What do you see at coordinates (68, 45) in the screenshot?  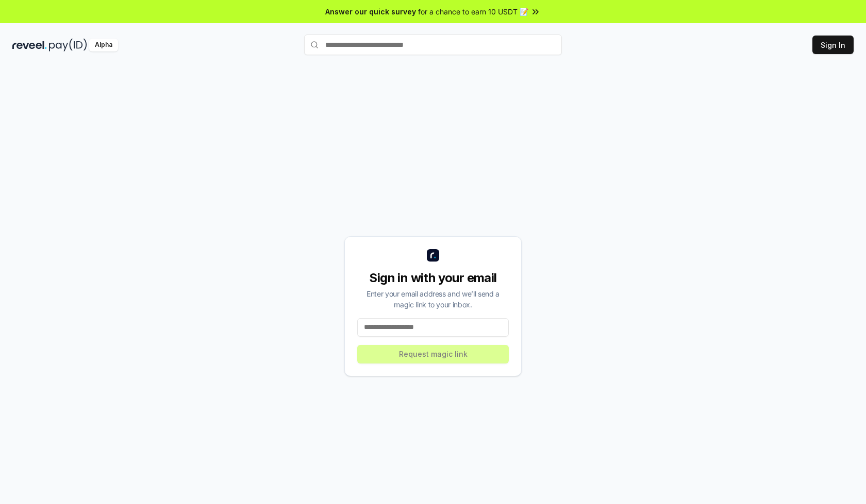 I see `img: pay_id` at bounding box center [68, 45].